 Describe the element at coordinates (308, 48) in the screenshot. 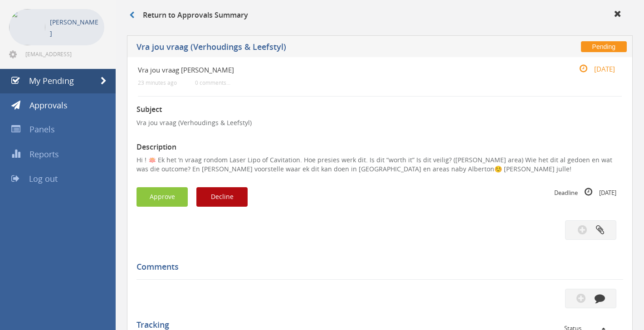

I see `h5: Vra jou vraag (Verhoudings & Leefstyl)` at that location.